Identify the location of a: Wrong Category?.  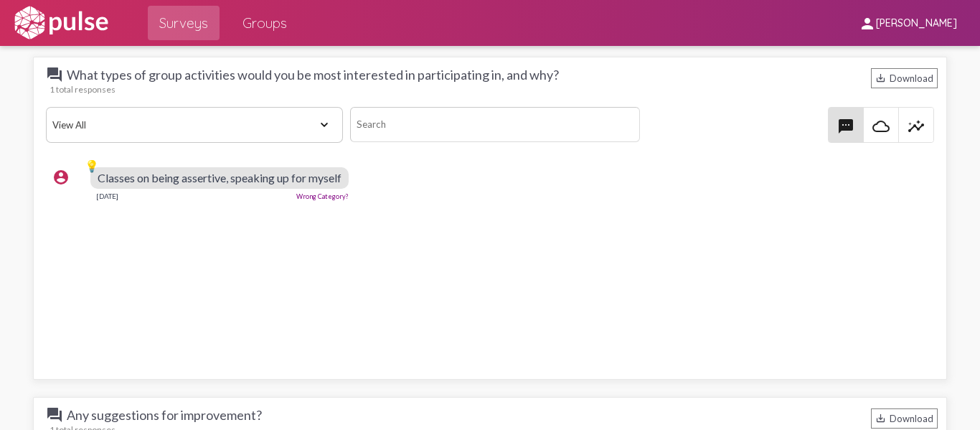
(322, 196).